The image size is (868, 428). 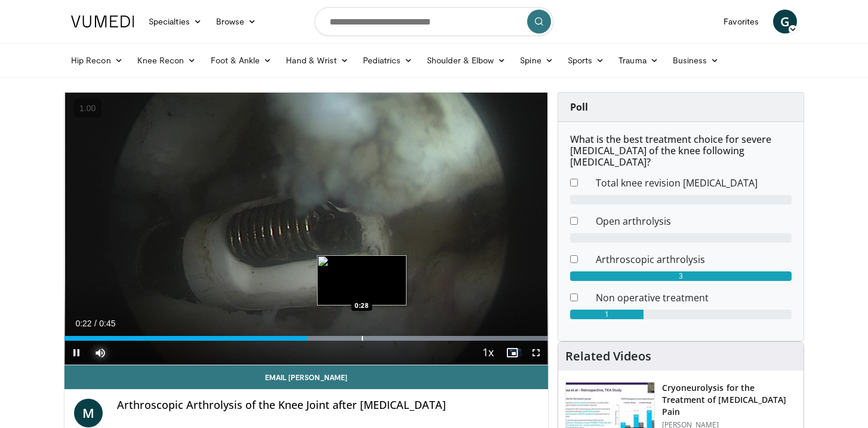 What do you see at coordinates (167, 60) in the screenshot?
I see `a: Knee Recon` at bounding box center [167, 60].